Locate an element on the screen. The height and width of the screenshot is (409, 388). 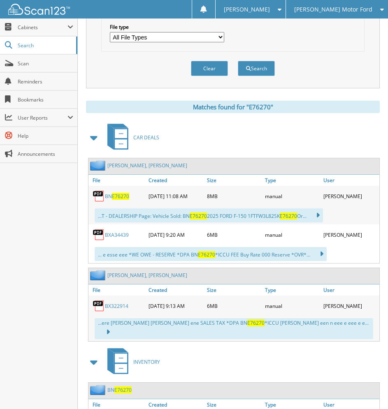
span: Search is located at coordinates (45, 45).